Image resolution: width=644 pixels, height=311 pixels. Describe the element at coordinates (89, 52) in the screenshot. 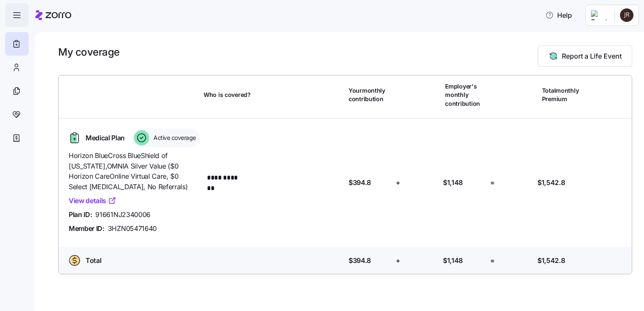

I see `h1: My coverage` at that location.